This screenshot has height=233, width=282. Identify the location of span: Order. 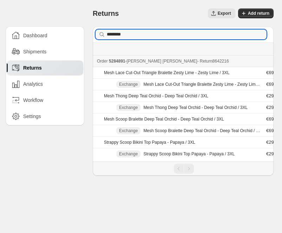
(102, 61).